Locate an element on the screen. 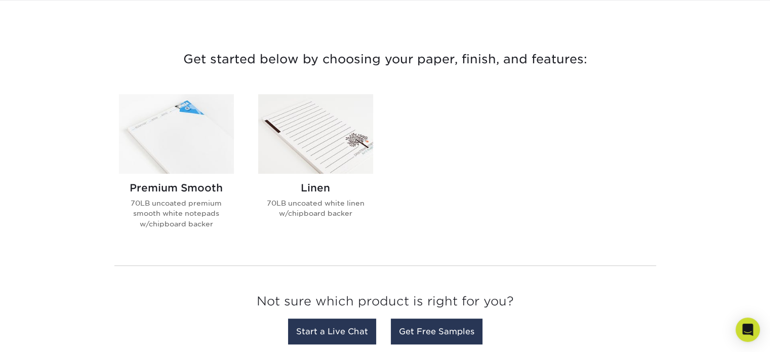  p: 70LB uncoated premium smooth white notepads w/chipboard backer is located at coordinates (176, 213).